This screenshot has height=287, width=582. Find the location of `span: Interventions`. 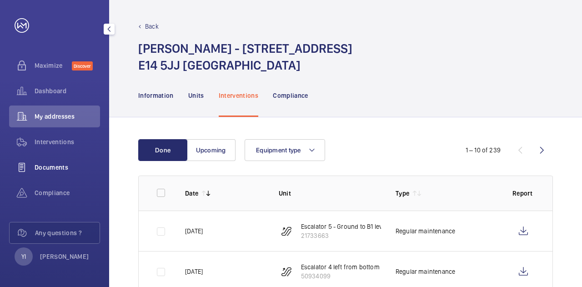

span: Interventions is located at coordinates (67, 142).